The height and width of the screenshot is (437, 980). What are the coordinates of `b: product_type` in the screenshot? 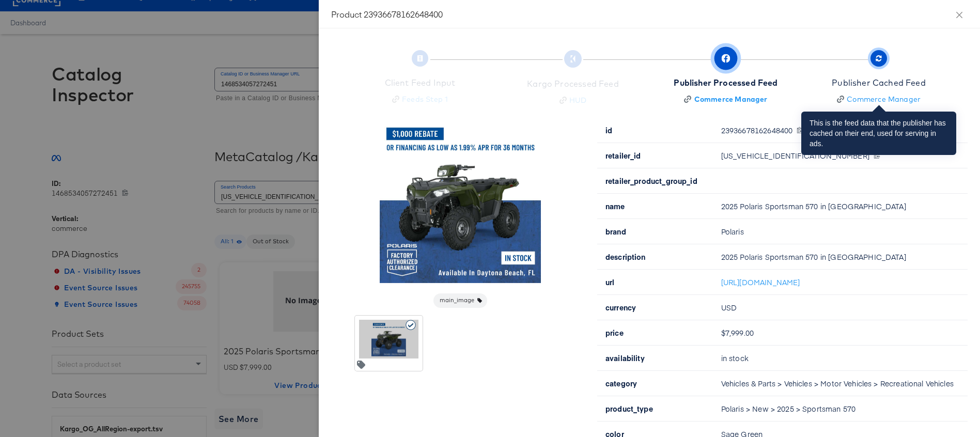 It's located at (629, 408).